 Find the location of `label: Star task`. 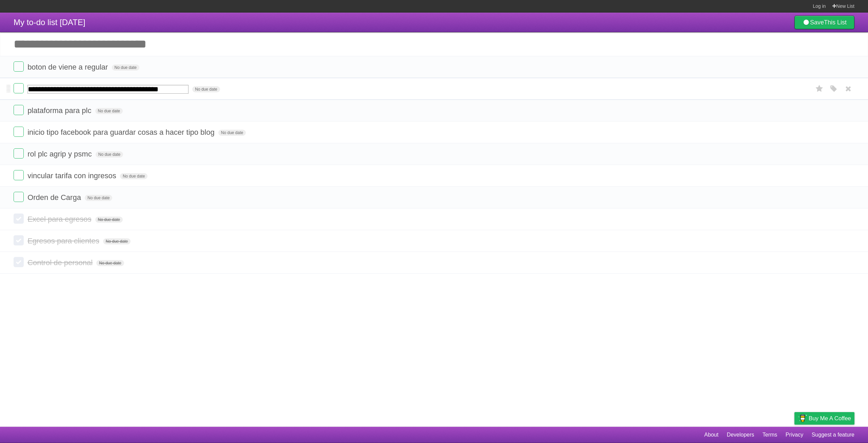

label: Star task is located at coordinates (820, 88).